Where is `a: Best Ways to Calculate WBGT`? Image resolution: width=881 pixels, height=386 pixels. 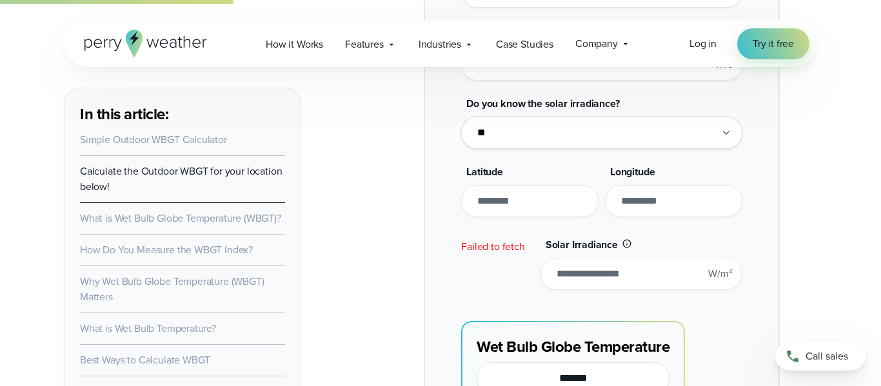 a: Best Ways to Calculate WBGT is located at coordinates (145, 360).